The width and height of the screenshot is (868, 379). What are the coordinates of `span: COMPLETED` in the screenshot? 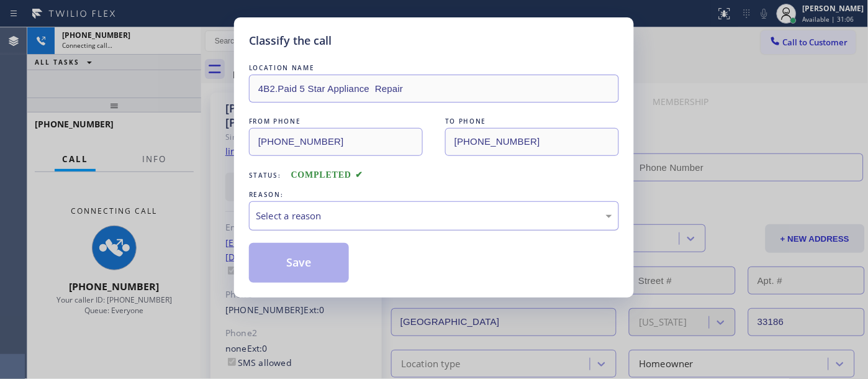 It's located at (327, 174).